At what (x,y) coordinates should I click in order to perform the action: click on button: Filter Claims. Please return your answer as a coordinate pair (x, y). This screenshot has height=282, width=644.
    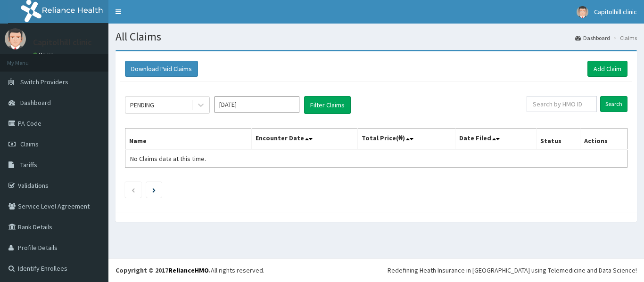
    Looking at the image, I should click on (327, 105).